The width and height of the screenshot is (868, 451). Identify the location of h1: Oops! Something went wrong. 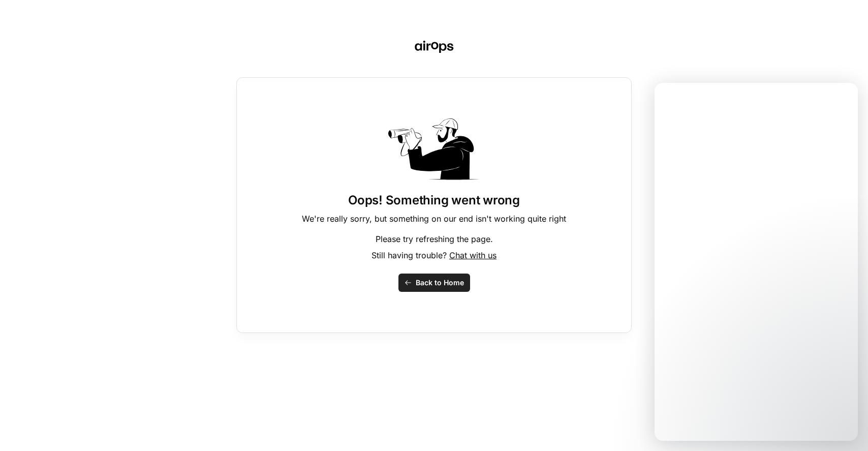
(434, 201).